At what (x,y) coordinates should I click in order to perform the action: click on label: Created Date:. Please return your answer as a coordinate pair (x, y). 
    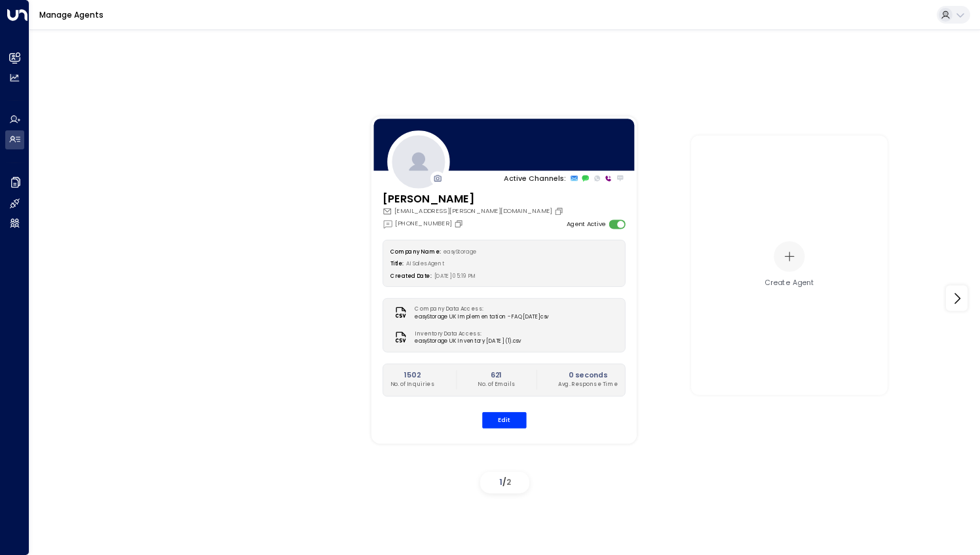
    Looking at the image, I should click on (410, 276).